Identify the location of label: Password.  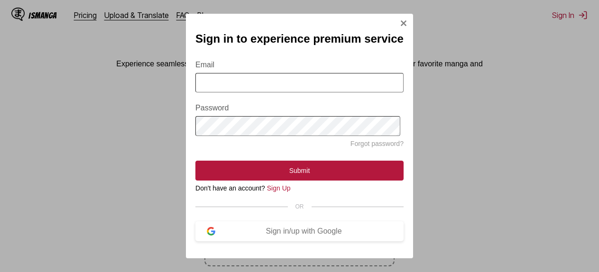
(299, 108).